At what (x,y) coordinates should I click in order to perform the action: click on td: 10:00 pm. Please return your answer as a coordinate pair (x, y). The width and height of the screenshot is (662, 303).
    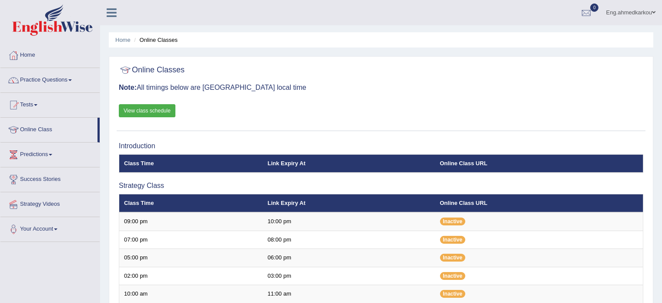
    Looking at the image, I should click on (349, 221).